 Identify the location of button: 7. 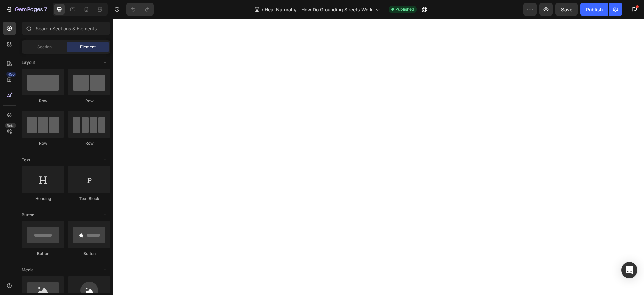
(26, 9).